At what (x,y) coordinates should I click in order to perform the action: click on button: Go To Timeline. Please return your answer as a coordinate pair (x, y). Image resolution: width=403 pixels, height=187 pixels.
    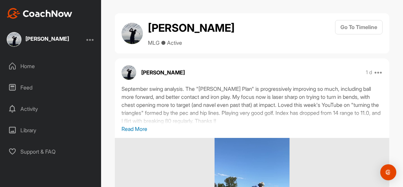
    Looking at the image, I should click on (359, 27).